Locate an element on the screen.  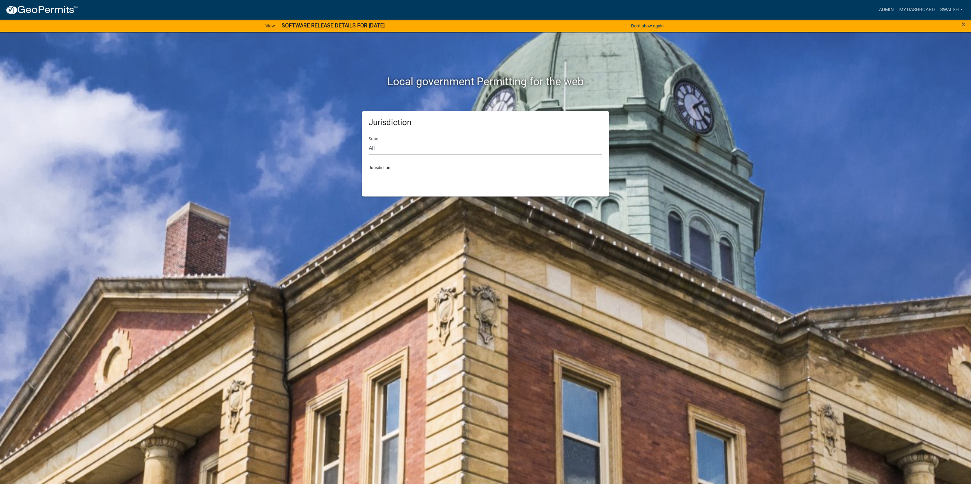
a: Admin is located at coordinates (886, 10).